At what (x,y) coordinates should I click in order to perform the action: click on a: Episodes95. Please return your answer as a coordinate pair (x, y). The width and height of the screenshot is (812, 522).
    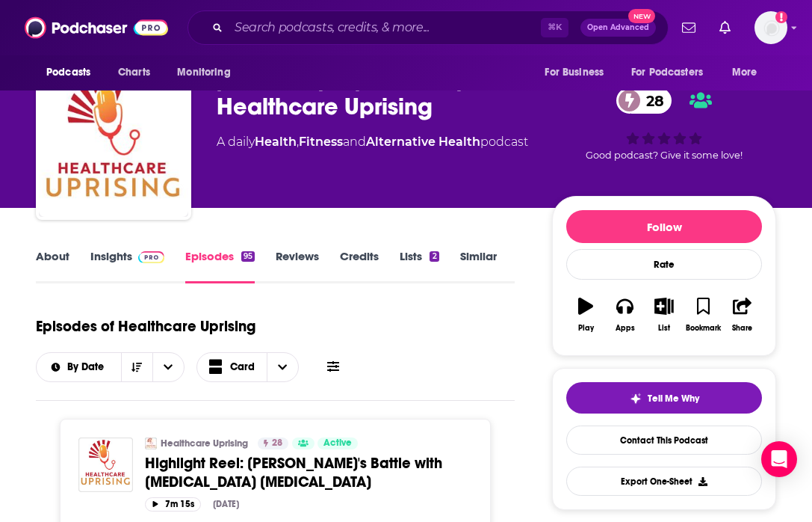
    Looking at the image, I should click on (219, 266).